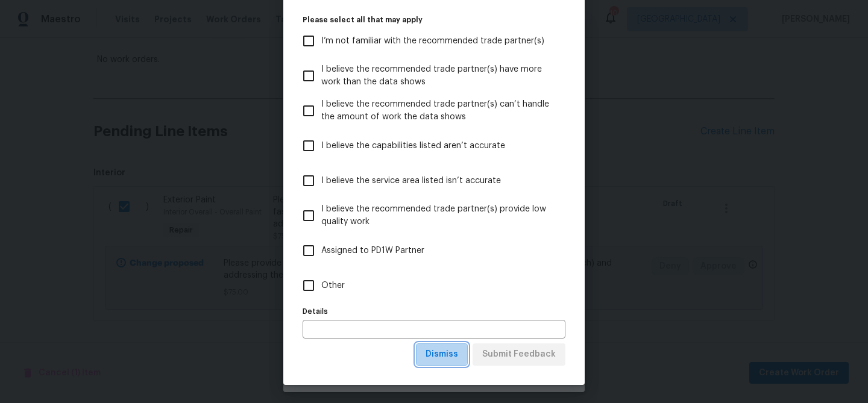  Describe the element at coordinates (332, 285) in the screenshot. I see `span: Other` at that location.